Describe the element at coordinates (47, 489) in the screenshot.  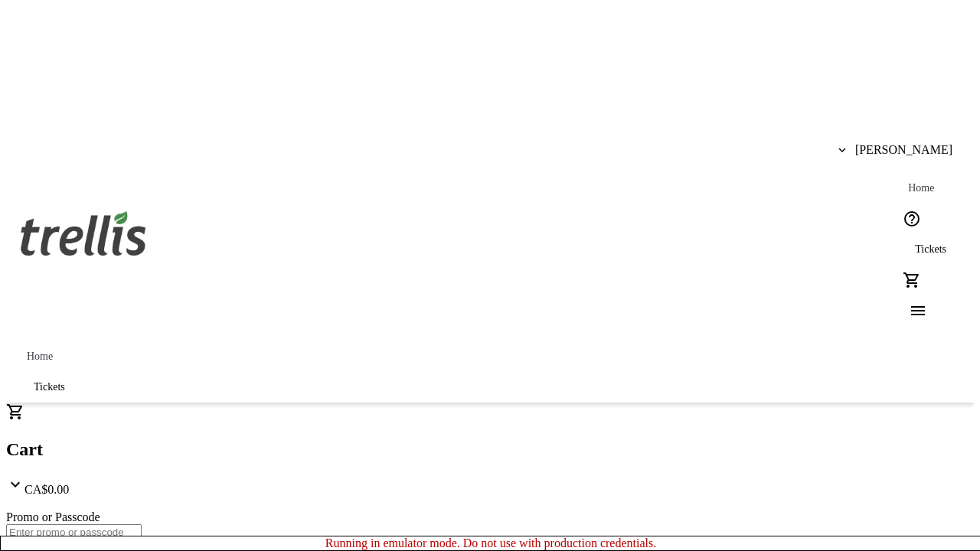
I see `span: CA$0.00` at that location.